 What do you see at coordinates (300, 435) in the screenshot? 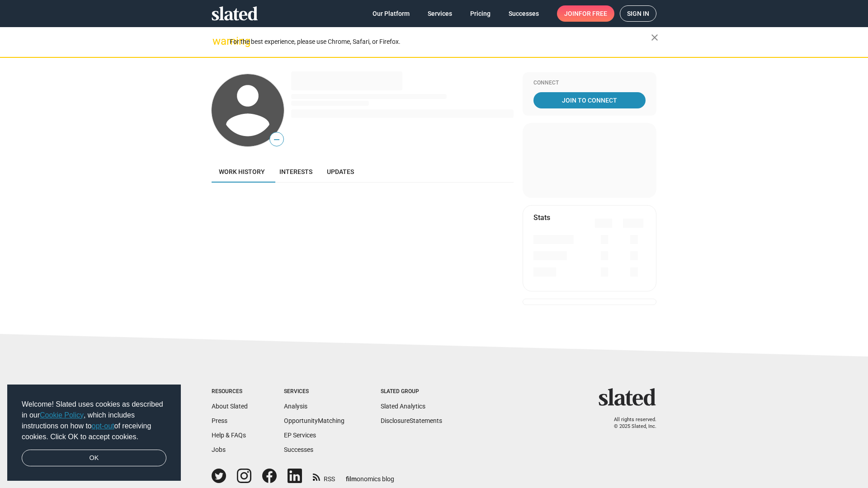
I see `a: EP Services` at bounding box center [300, 435].